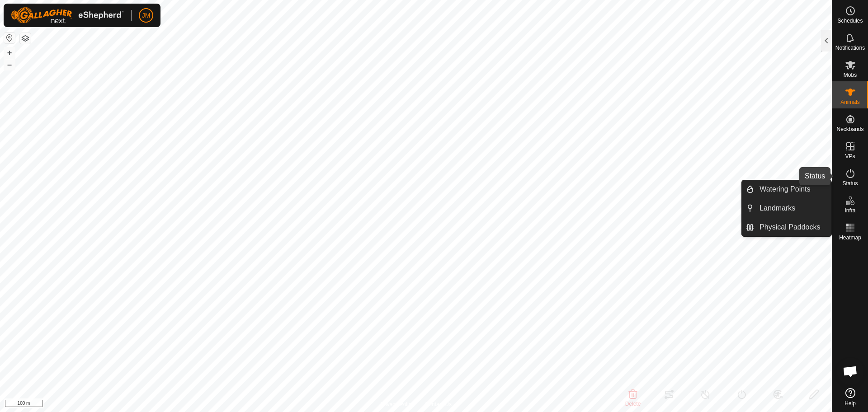  I want to click on a: Help, so click(850, 397).